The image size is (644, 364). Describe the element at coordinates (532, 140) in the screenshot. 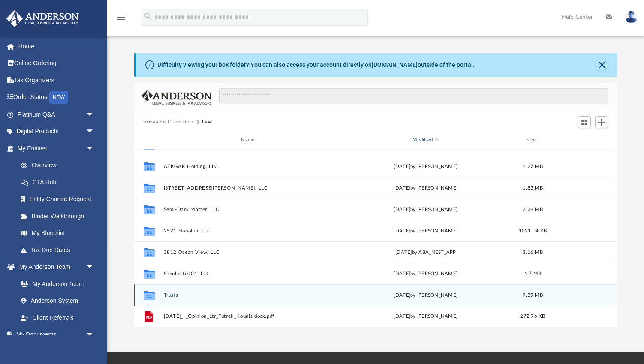

I see `div: Size` at that location.